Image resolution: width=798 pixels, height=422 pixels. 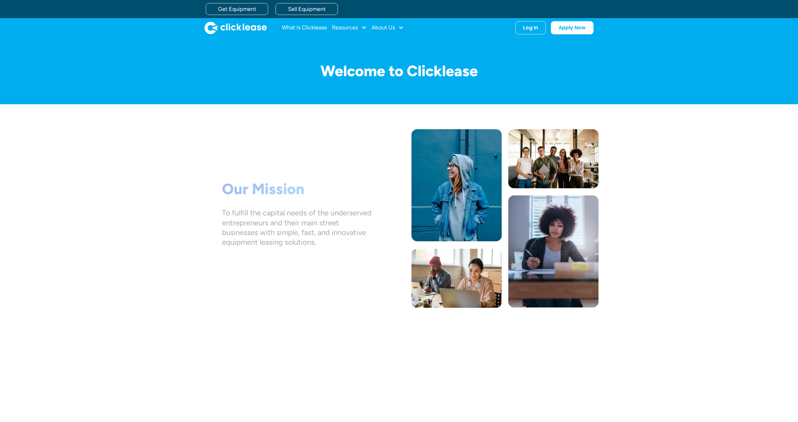 I want to click on h1: Our Mission, so click(x=297, y=189).